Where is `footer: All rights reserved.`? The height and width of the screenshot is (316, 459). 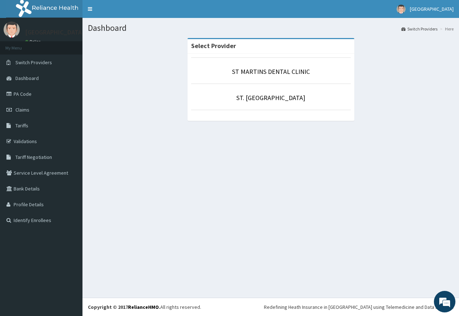
footer: All rights reserved. is located at coordinates (271, 307).